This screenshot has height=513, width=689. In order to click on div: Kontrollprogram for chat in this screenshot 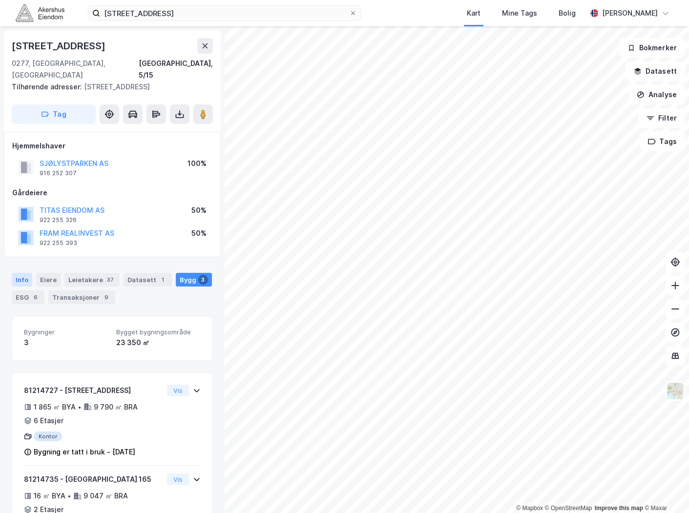, I will do `click(664, 490)`.